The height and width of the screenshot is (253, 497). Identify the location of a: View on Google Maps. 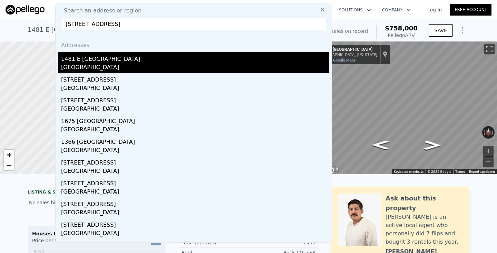
(337, 60).